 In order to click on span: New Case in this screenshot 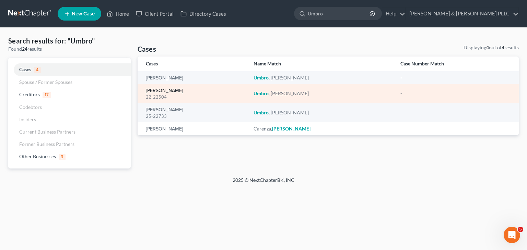, I will do `click(83, 14)`.